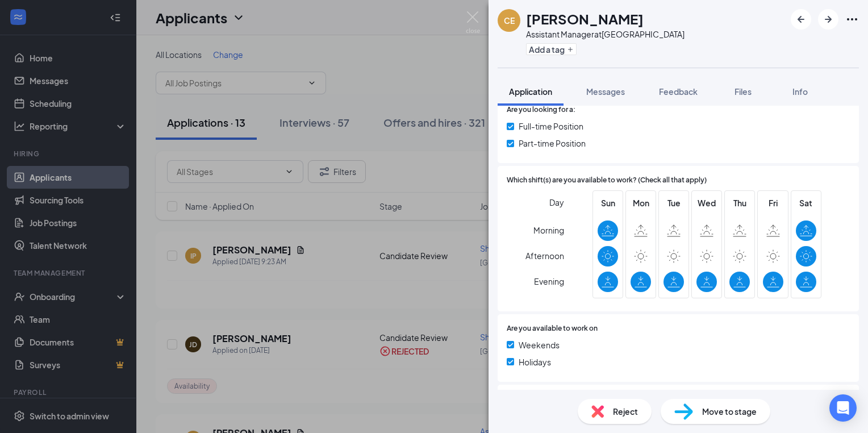  Describe the element at coordinates (570, 49) in the screenshot. I see `svg: Plus` at that location.